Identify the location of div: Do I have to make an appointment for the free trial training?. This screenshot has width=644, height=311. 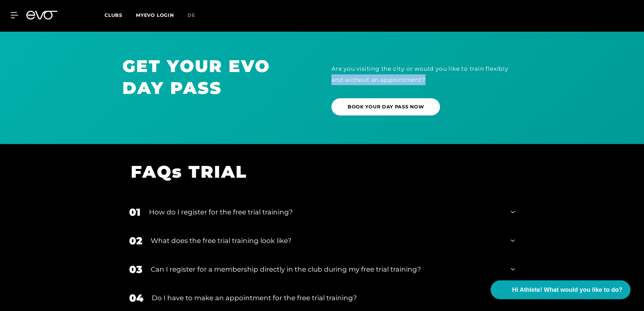
(327, 298).